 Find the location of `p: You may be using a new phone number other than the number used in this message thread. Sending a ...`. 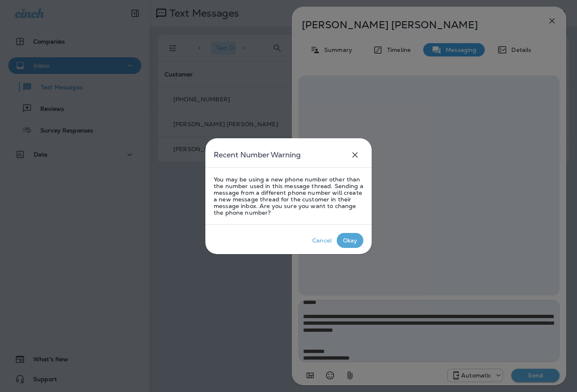

p: You may be using a new phone number other than the number used in this message thread. Sending a ... is located at coordinates (289, 196).